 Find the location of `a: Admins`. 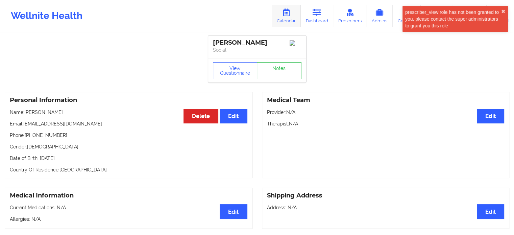

a: Admins is located at coordinates (380, 16).